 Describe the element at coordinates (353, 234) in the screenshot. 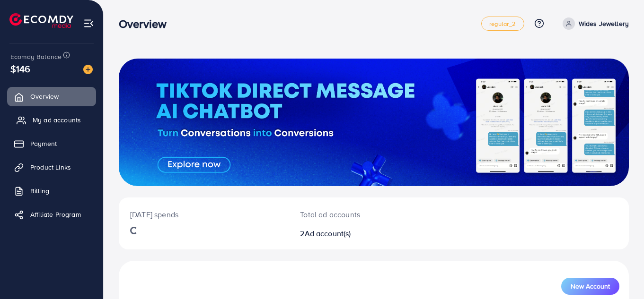

I see `h2: 2` at that location.